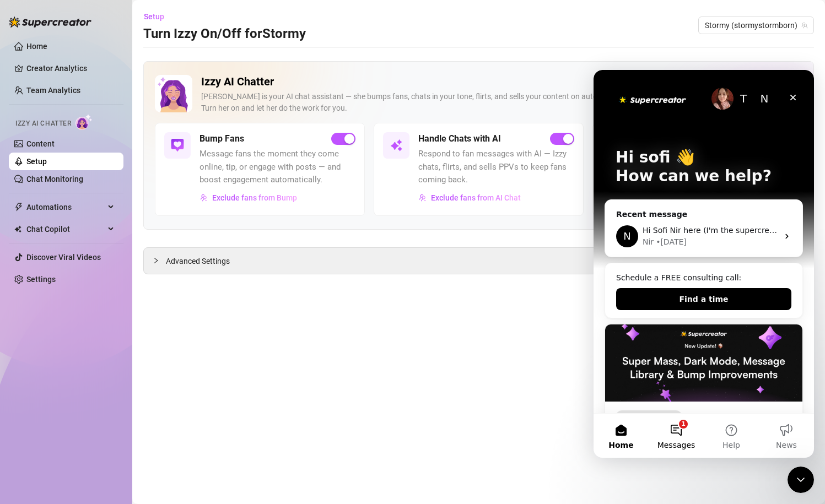  I want to click on h5: Handle Chats with AI, so click(460, 139).